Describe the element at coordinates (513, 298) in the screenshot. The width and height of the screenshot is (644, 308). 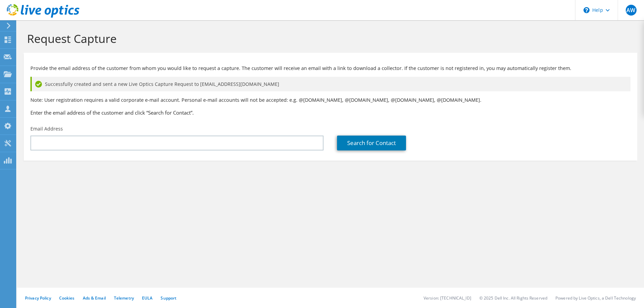
I see `li: © 2025 Dell Inc. All Rights Reserved` at that location.